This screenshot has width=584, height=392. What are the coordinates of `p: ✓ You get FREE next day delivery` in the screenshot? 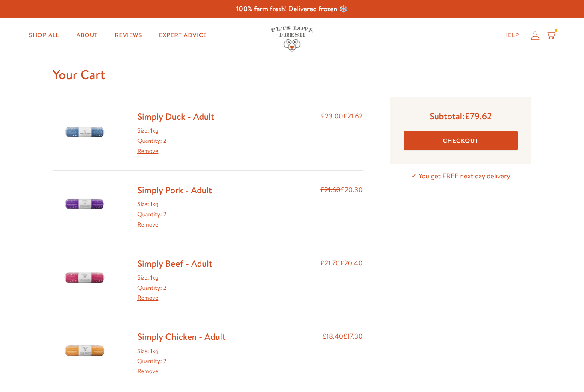 It's located at (460, 176).